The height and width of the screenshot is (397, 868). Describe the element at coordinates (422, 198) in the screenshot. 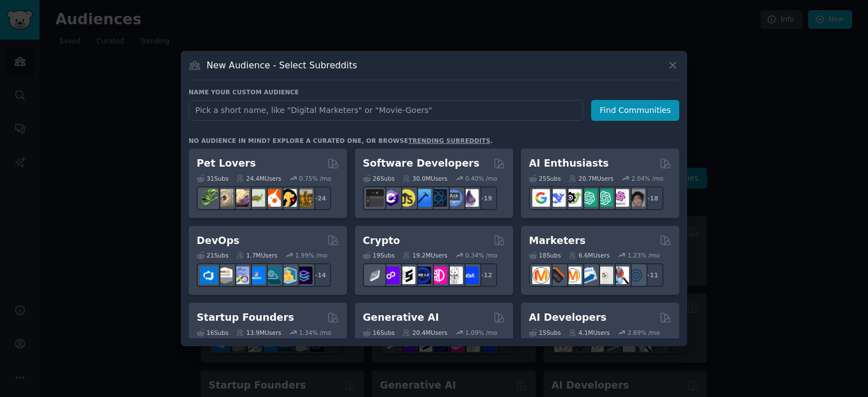

I see `img: iOSProgramming` at that location.